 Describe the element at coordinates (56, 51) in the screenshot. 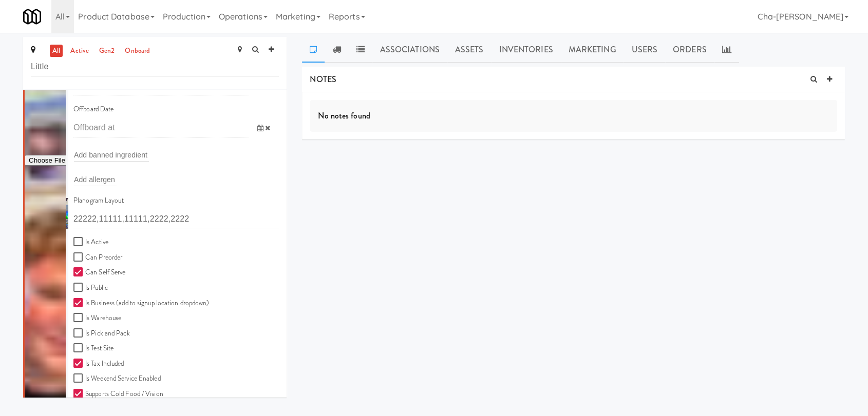

I see `a: all` at that location.